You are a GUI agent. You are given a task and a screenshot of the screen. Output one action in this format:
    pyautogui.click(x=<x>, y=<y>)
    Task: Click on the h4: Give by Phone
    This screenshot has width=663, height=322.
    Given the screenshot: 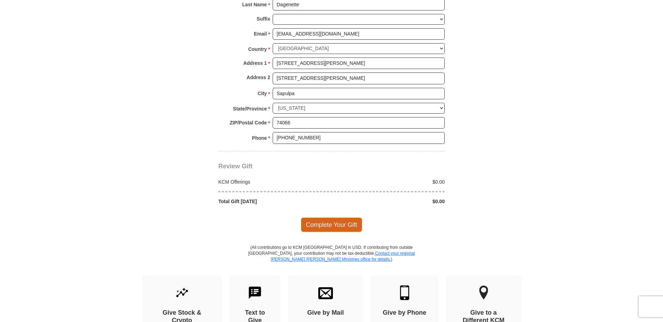 What is the action you would take?
    pyautogui.click(x=404, y=312)
    